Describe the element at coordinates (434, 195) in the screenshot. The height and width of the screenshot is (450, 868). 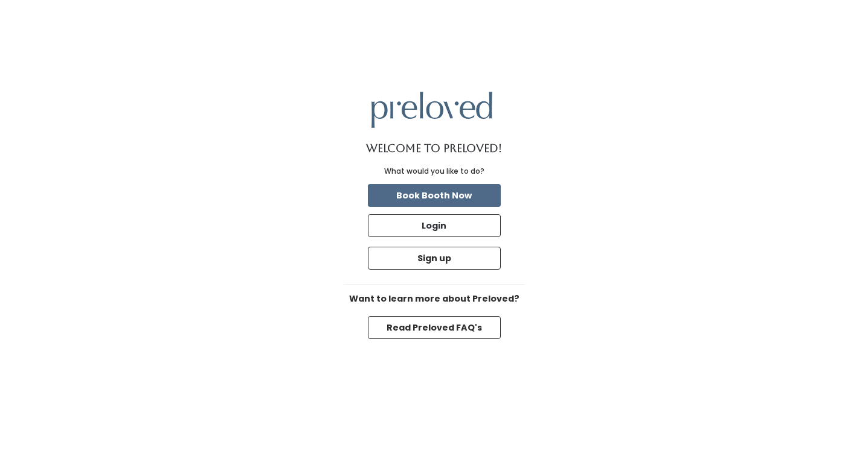
I see `a: Book Booth Now` at that location.